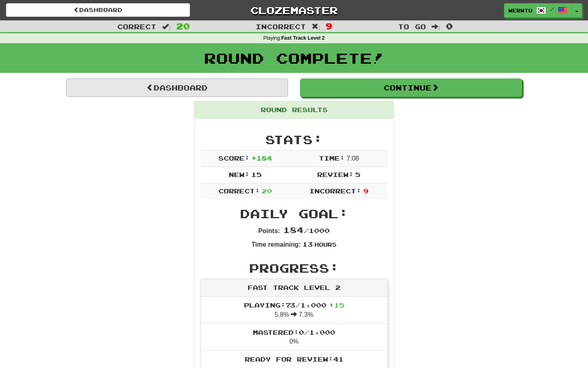  I want to click on h2: Daily Goal:, so click(294, 213).